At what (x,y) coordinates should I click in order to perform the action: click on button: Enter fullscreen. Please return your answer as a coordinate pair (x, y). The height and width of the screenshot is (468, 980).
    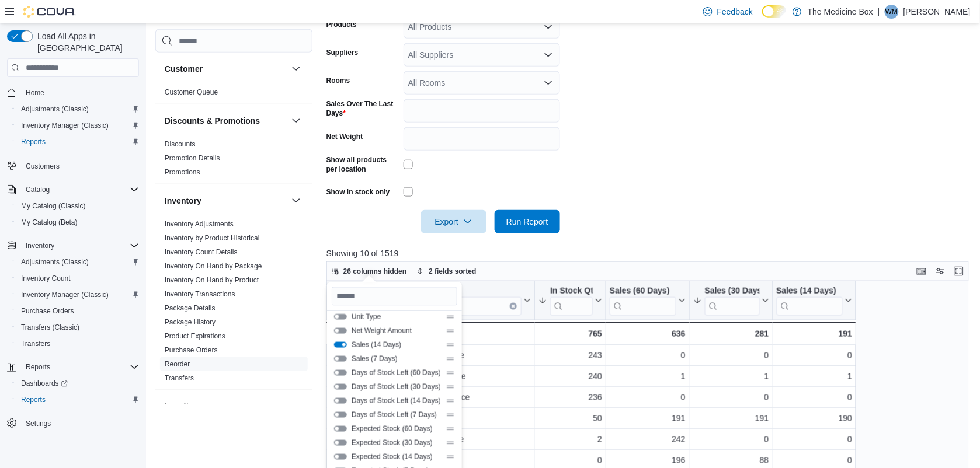
    Looking at the image, I should click on (959, 271).